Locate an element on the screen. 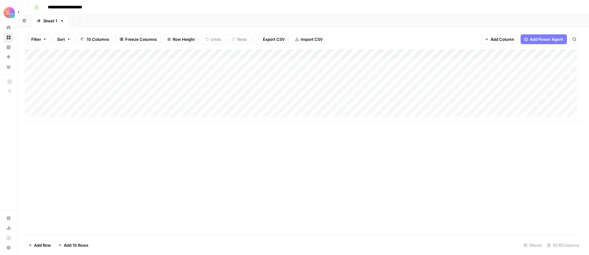 Image resolution: width=589 pixels, height=255 pixels. a: Usage is located at coordinates (9, 228).